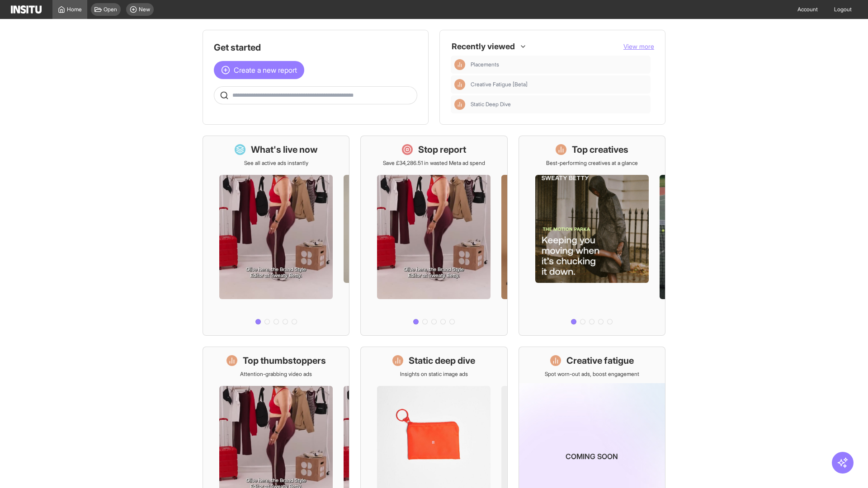 The width and height of the screenshot is (868, 488). I want to click on span: New, so click(144, 10).